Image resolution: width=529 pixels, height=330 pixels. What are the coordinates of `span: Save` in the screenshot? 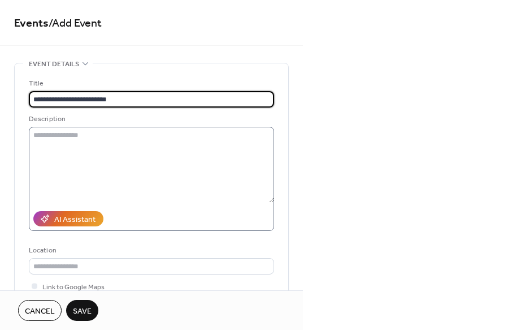 It's located at (82, 311).